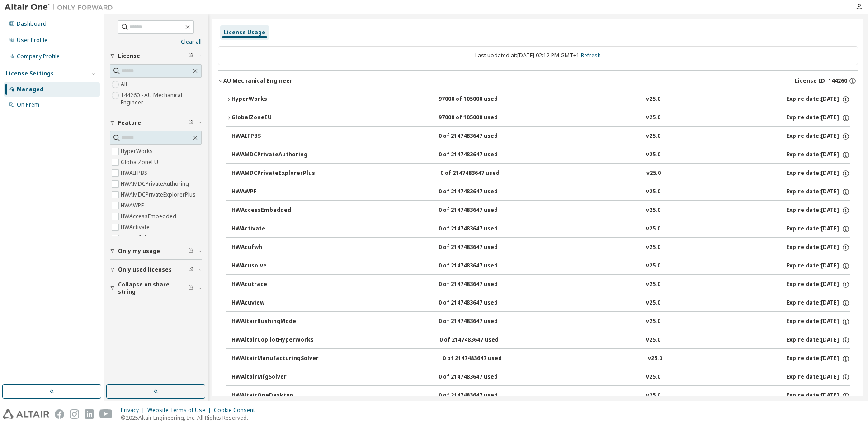 The height and width of the screenshot is (427, 868). What do you see at coordinates (89, 414) in the screenshot?
I see `img: linkedin.svg` at bounding box center [89, 414].